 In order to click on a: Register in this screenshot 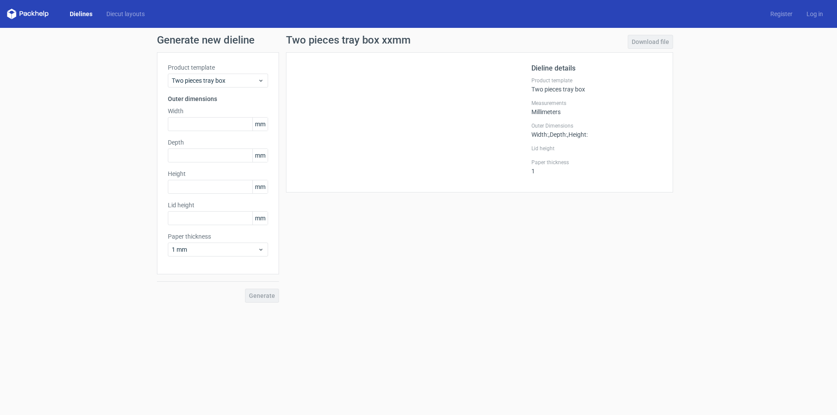, I will do `click(781, 14)`.